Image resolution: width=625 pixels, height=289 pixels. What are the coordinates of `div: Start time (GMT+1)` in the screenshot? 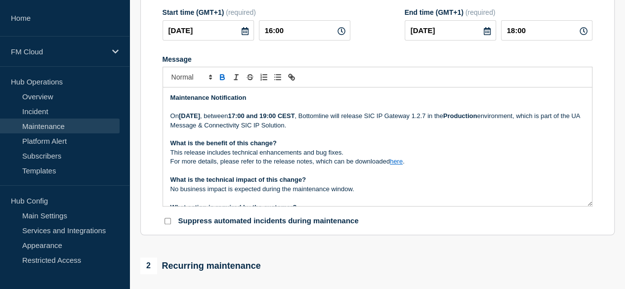 It's located at (257, 12).